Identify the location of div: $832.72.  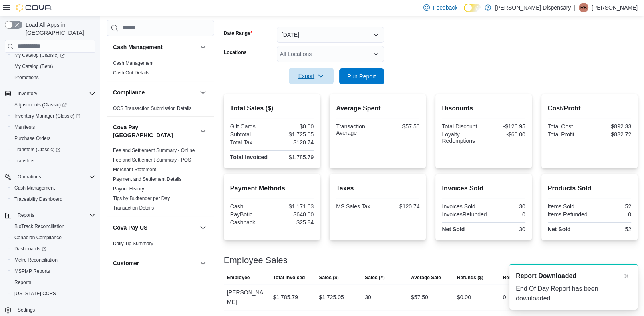
(611, 135).